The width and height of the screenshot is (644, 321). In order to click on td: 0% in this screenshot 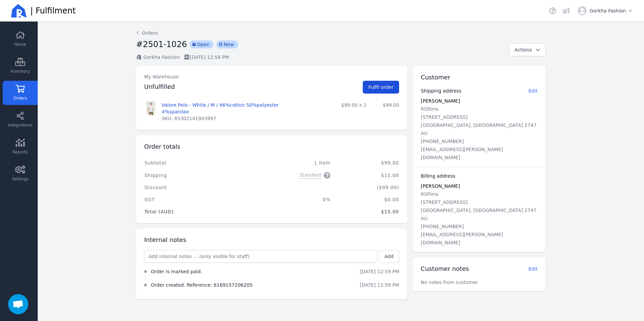, I will do `click(285, 199)`.